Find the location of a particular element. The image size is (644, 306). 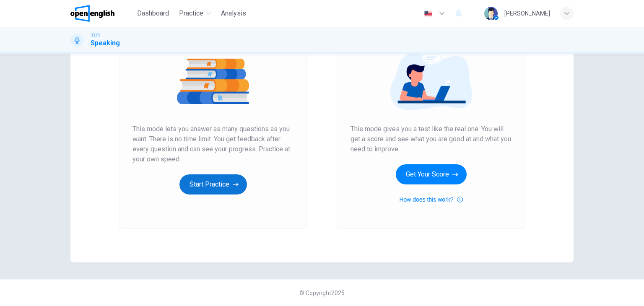

span: IELTS is located at coordinates (95, 35).